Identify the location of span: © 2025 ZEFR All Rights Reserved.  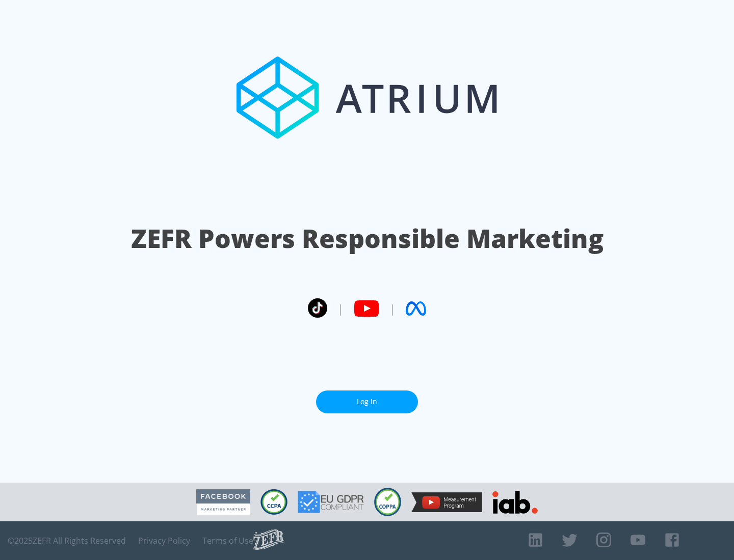
(66, 541).